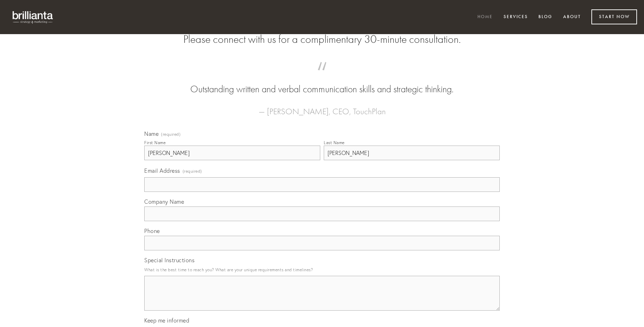 Image resolution: width=644 pixels, height=327 pixels. I want to click on blockquote: Outstanding written and verbal communication skills and strategic thinking., so click(322, 83).